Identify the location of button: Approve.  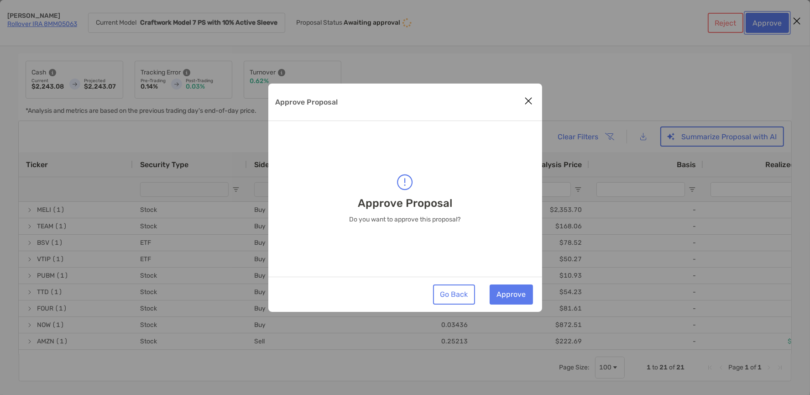
(511, 294).